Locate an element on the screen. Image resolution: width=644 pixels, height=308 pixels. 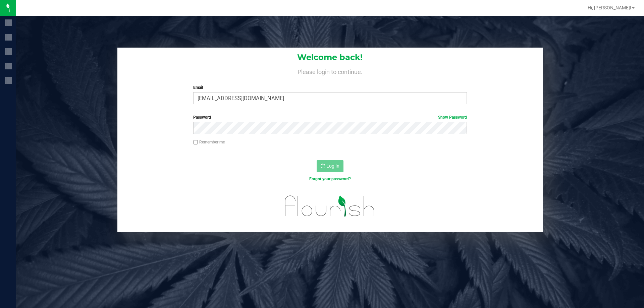
span: Password is located at coordinates (202, 118).